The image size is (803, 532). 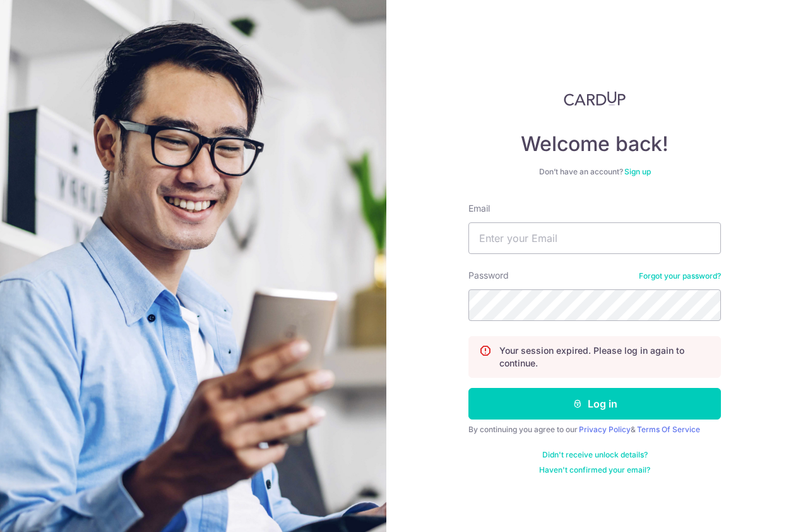 What do you see at coordinates (594, 470) in the screenshot?
I see `a: Haven't confirmed your email?` at bounding box center [594, 470].